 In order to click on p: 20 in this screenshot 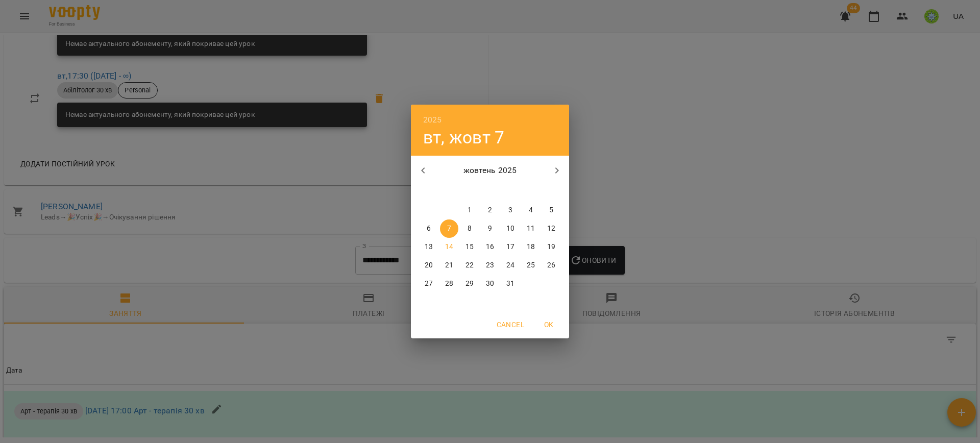, I will do `click(429, 265)`.